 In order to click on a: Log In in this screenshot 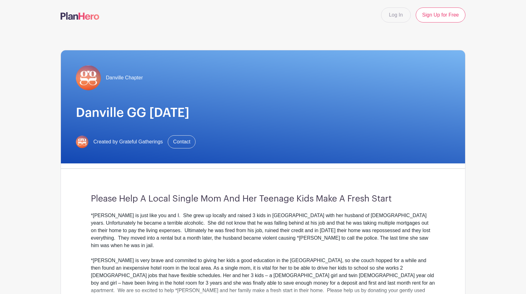, I will do `click(396, 15)`.